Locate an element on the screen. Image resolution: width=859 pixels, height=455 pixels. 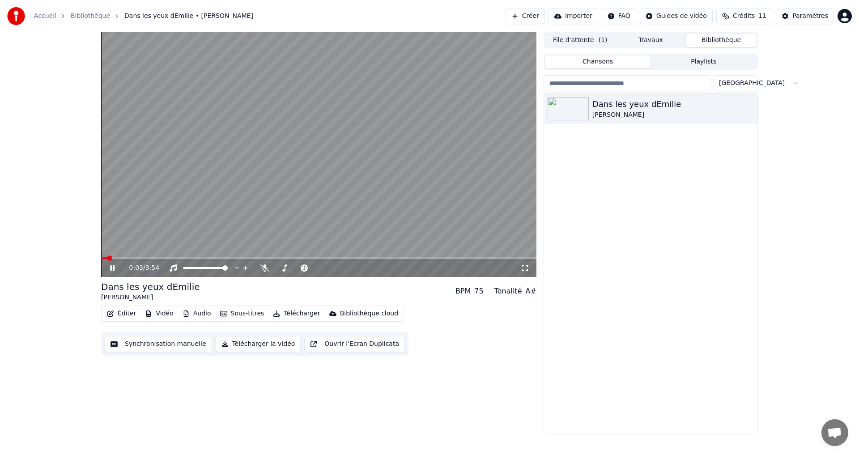
div: 75 is located at coordinates (479, 291).